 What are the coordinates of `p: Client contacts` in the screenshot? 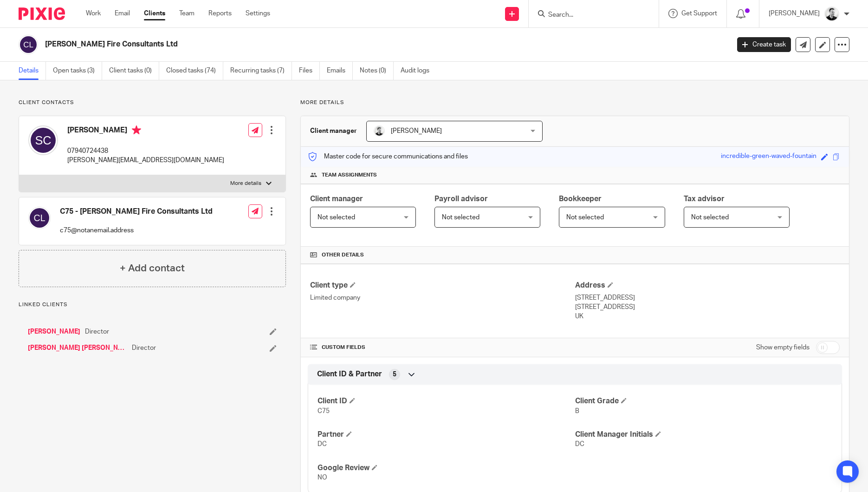 It's located at (152, 103).